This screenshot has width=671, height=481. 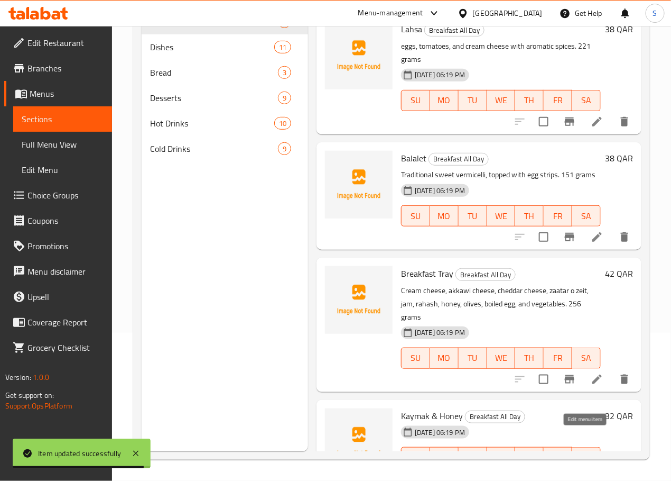 I want to click on span: 3, so click(x=284, y=72).